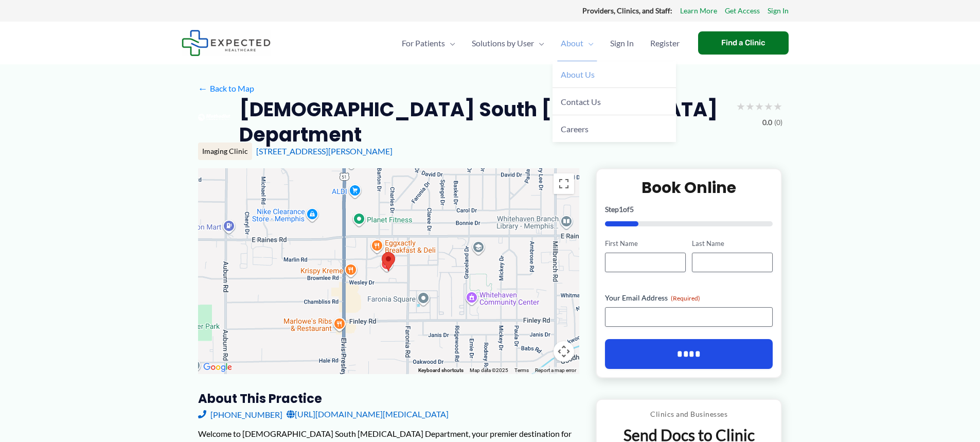 Image resolution: width=980 pixels, height=442 pixels. What do you see at coordinates (218, 368) in the screenshot?
I see `a: Open this area in Google Maps (opens a new window)` at bounding box center [218, 368].